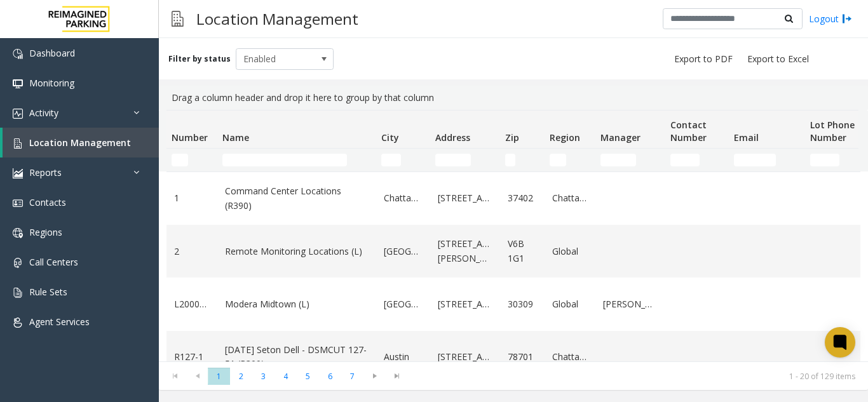  I want to click on span: Dashboard, so click(52, 53).